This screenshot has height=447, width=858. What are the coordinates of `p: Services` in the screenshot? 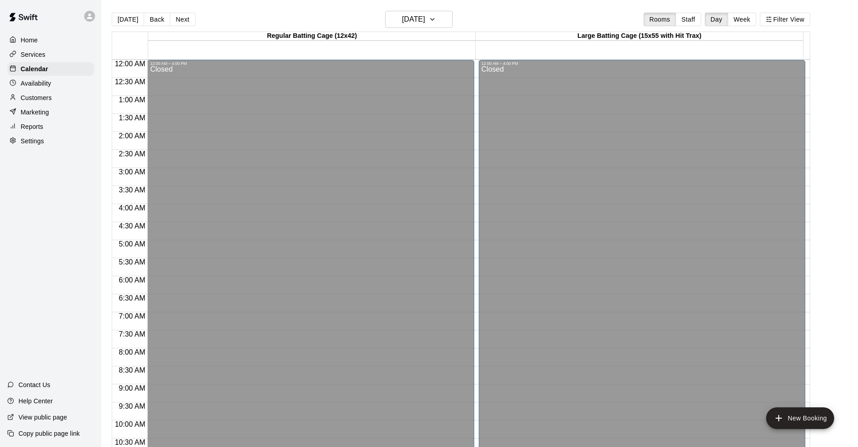 It's located at (33, 55).